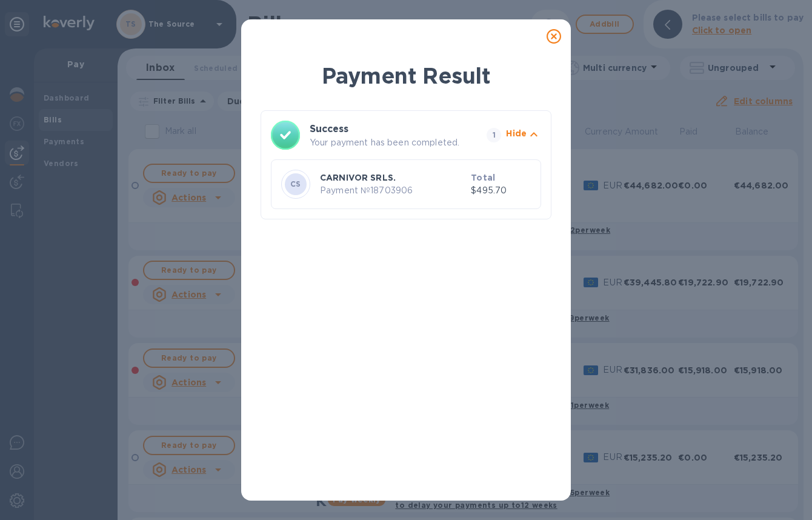 The image size is (812, 520). What do you see at coordinates (516, 134) in the screenshot?
I see `p: Hide` at bounding box center [516, 134].